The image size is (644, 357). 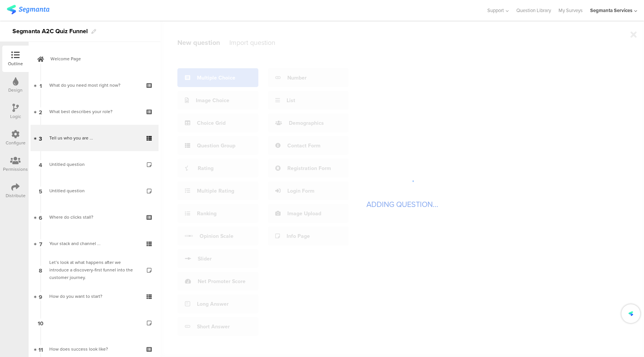 I want to click on span: 2, so click(x=41, y=112).